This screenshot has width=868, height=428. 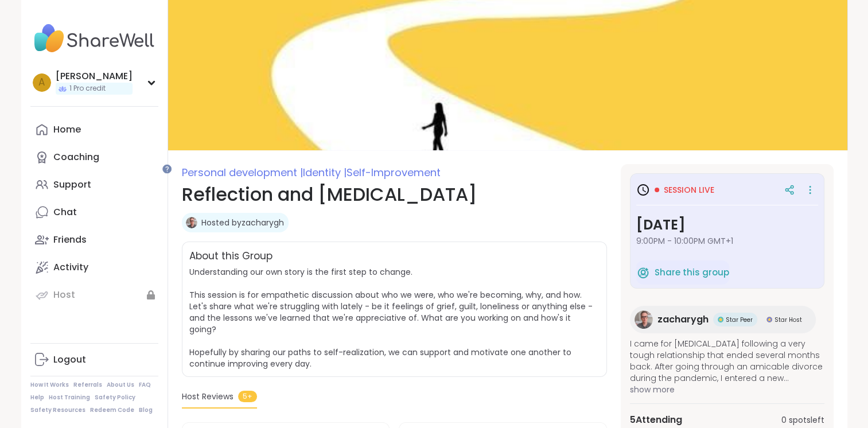 What do you see at coordinates (70, 397) in the screenshot?
I see `a: Host Training` at bounding box center [70, 397].